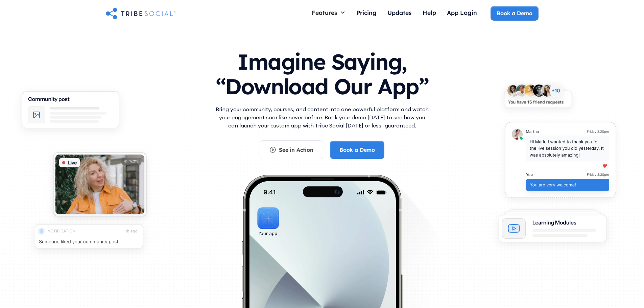  Describe the element at coordinates (268, 234) in the screenshot. I see `div: Your app` at that location.